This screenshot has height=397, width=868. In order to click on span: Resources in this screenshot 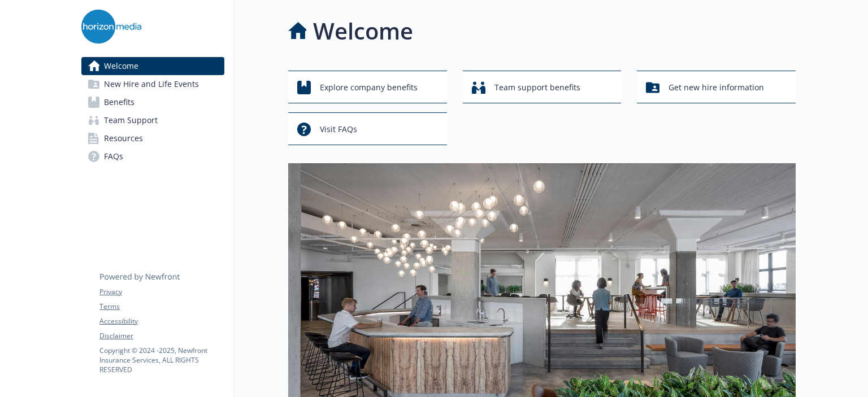, I will do `click(123, 138)`.